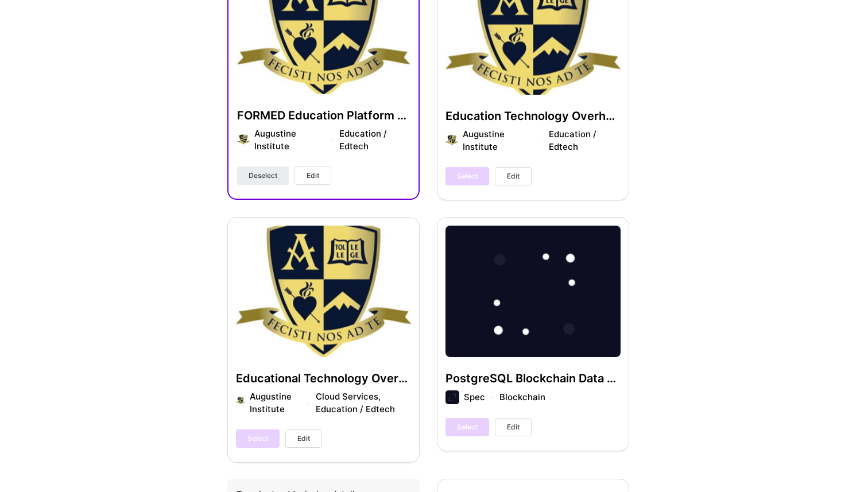  I want to click on img: Company logo, so click(243, 140).